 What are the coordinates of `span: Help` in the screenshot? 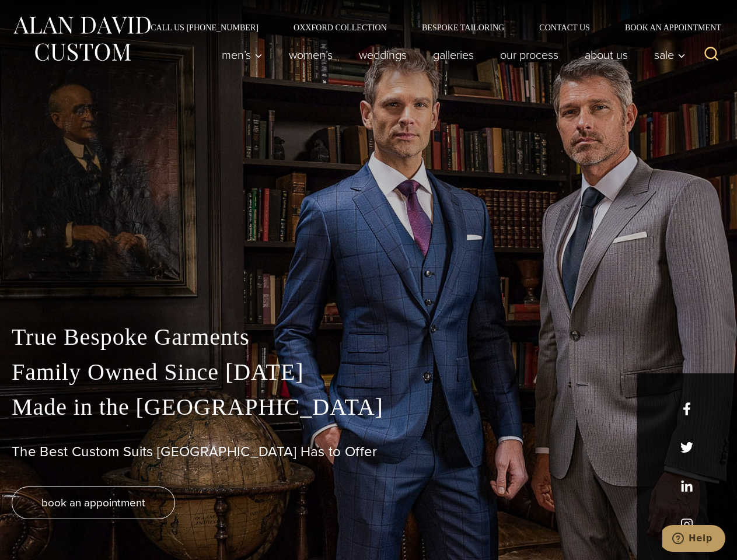 It's located at (38, 13).